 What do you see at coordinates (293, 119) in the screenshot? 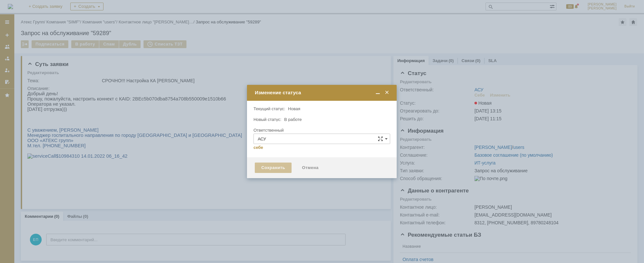
I see `span: В работе` at bounding box center [293, 119].